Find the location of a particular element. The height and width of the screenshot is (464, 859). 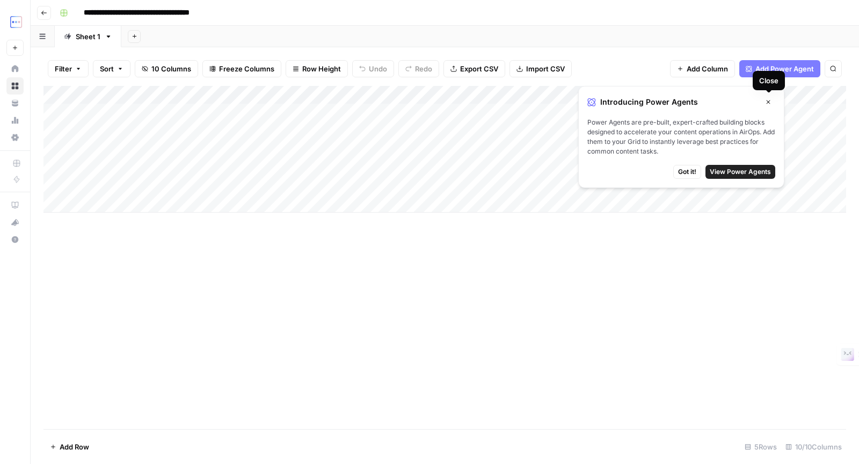

a: Your Data is located at coordinates (15, 103).